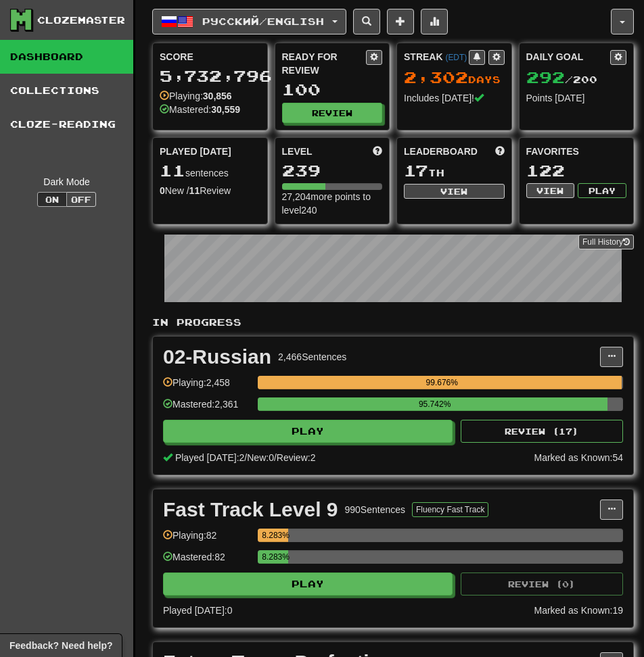 The width and height of the screenshot is (644, 657). What do you see at coordinates (207, 387) in the screenshot?
I see `div: Playing: 2,458` at bounding box center [207, 387].